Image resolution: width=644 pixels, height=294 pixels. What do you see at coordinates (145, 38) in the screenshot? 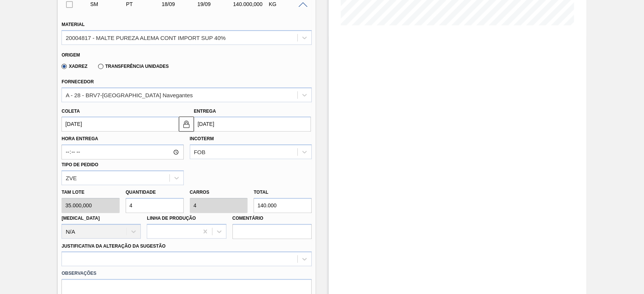
I see `div: 20004817 - MALTE PUREZA ALEMA CONT IMPORT SUP 40%` at bounding box center [145, 38].